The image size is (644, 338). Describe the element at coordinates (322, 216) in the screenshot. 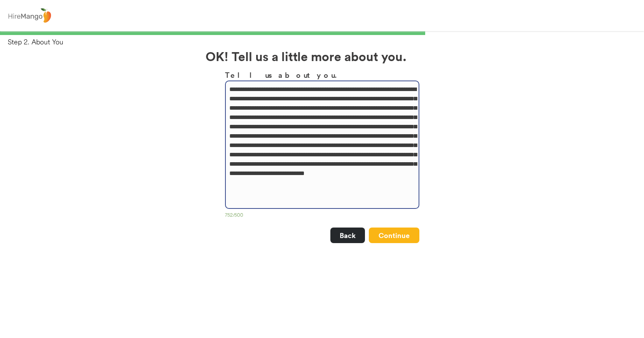

I see `div: 752/500` at that location.